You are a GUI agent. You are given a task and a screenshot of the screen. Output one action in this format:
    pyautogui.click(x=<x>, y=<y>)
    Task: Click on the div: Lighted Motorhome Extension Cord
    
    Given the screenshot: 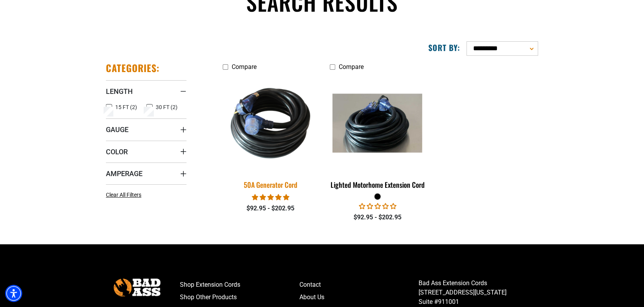 What is the action you would take?
    pyautogui.click(x=377, y=184)
    